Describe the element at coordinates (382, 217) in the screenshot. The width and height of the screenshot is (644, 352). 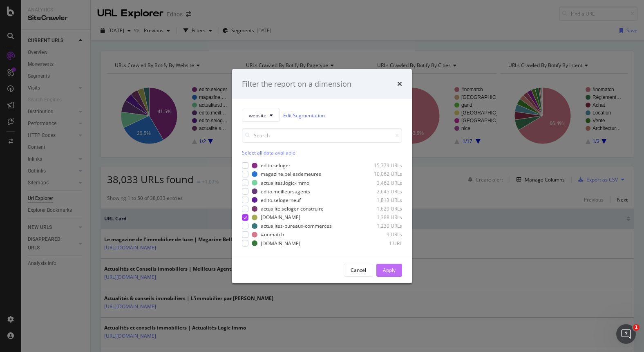
I see `div: 1,388 URLs` at that location.